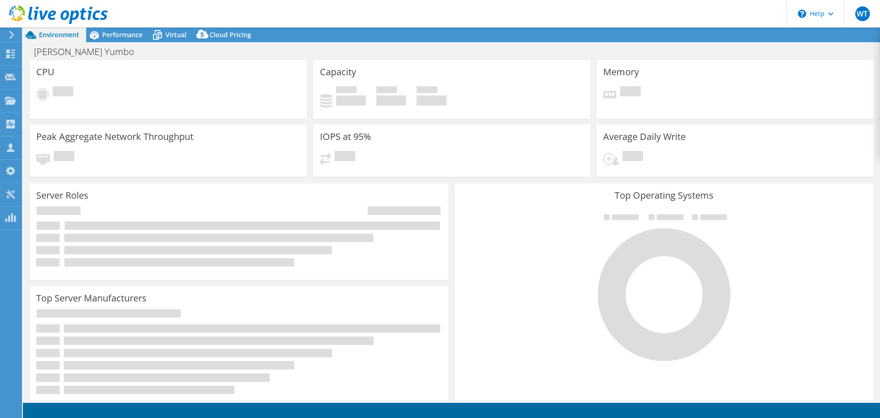 The image size is (880, 418). I want to click on span: WT, so click(863, 14).